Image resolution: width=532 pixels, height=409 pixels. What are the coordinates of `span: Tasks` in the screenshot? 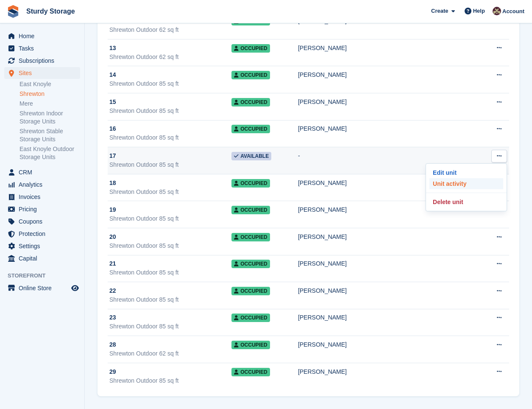 It's located at (44, 49).